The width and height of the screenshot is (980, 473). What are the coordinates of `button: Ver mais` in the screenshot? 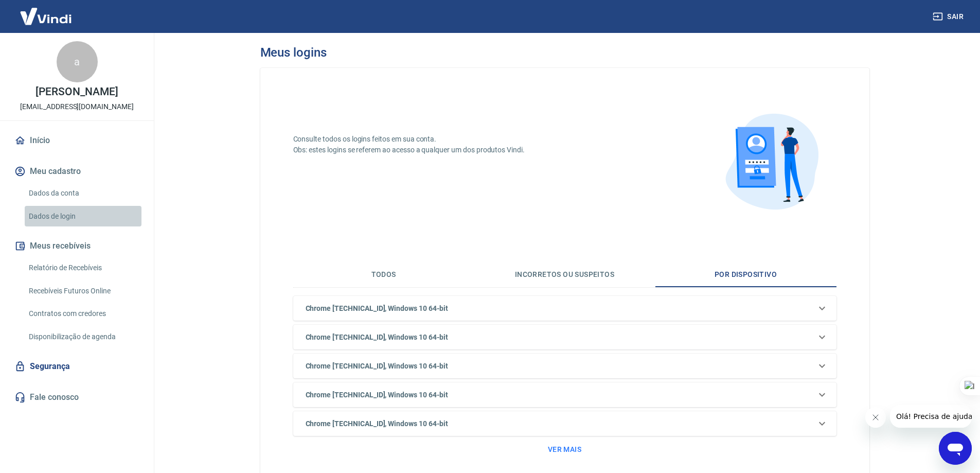 It's located at (565, 450).